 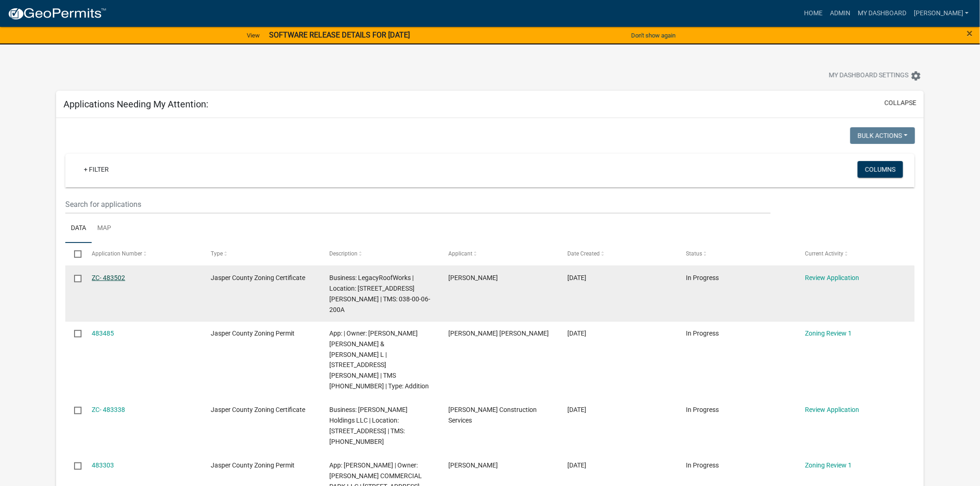 I want to click on datatable-header-cell: Current Activity, so click(x=855, y=254).